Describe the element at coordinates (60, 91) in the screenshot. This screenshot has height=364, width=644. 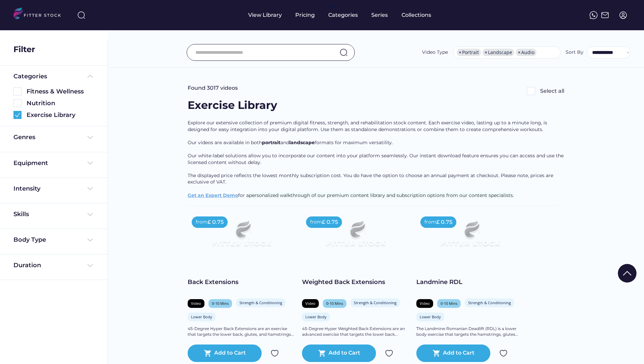
I see `div: Fitness & Wellness` at that location.